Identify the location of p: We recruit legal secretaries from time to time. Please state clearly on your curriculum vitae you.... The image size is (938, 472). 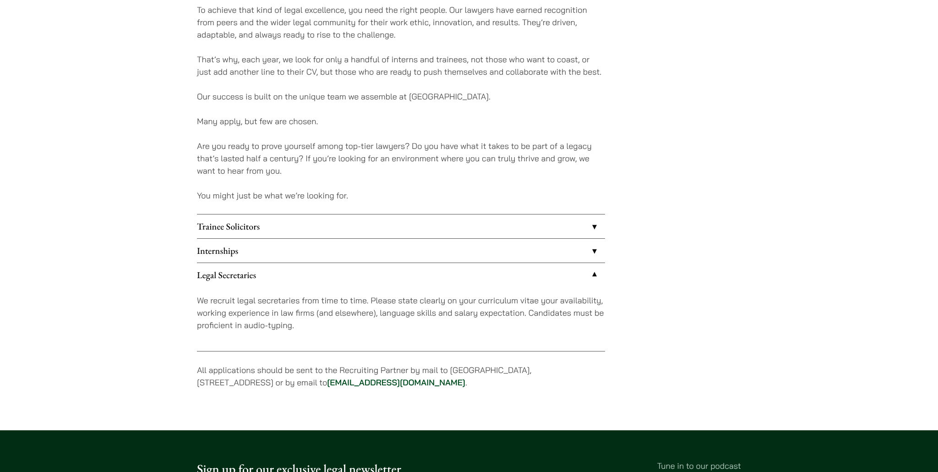
(401, 312).